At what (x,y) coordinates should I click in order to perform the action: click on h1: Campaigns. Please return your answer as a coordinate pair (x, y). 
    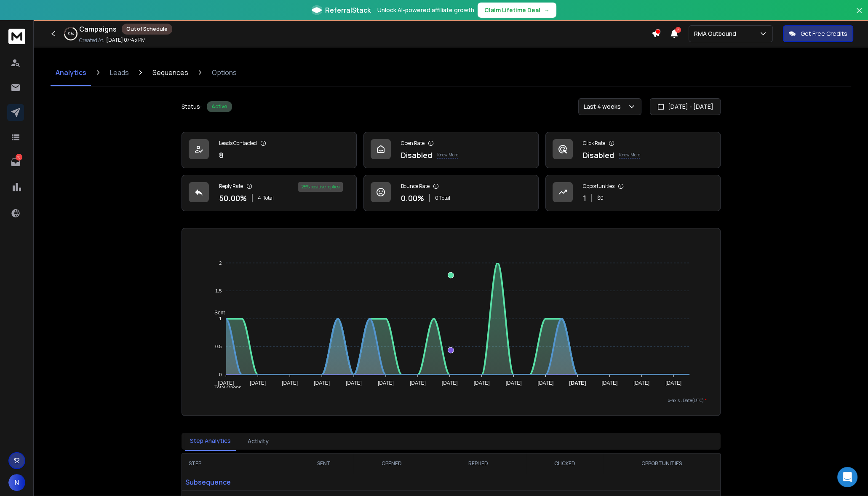
    Looking at the image, I should click on (98, 29).